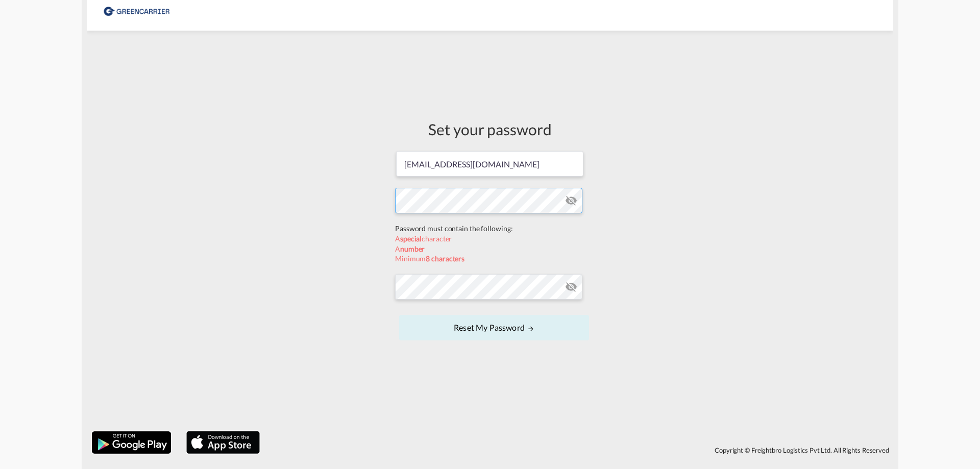 The height and width of the screenshot is (469, 980). I want to click on img: apple.png, so click(223, 442).